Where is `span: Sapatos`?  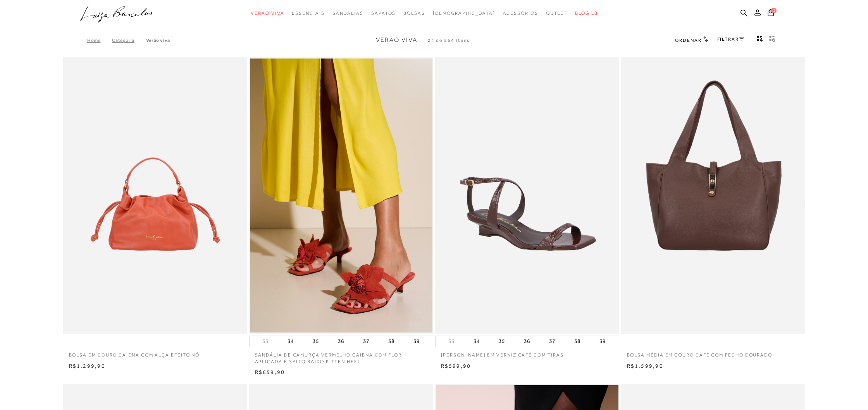 span: Sapatos is located at coordinates (383, 13).